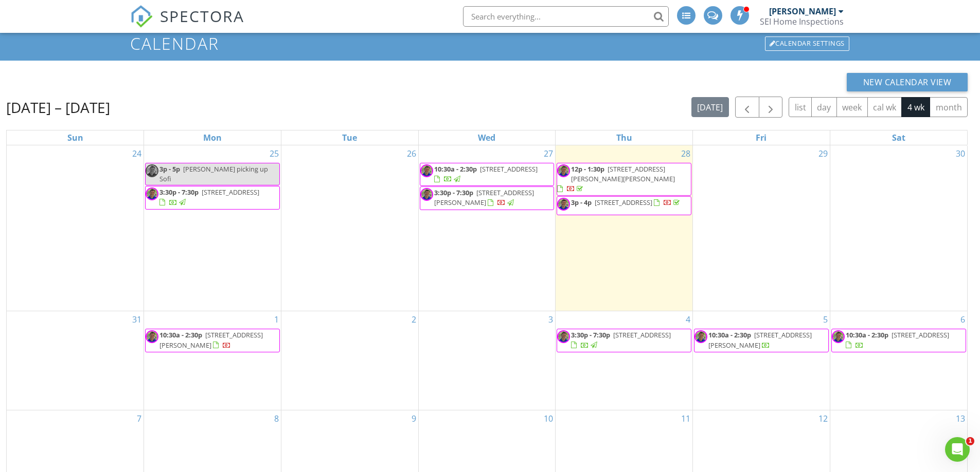  I want to click on td: Go to September 5, 2025, so click(761, 361).